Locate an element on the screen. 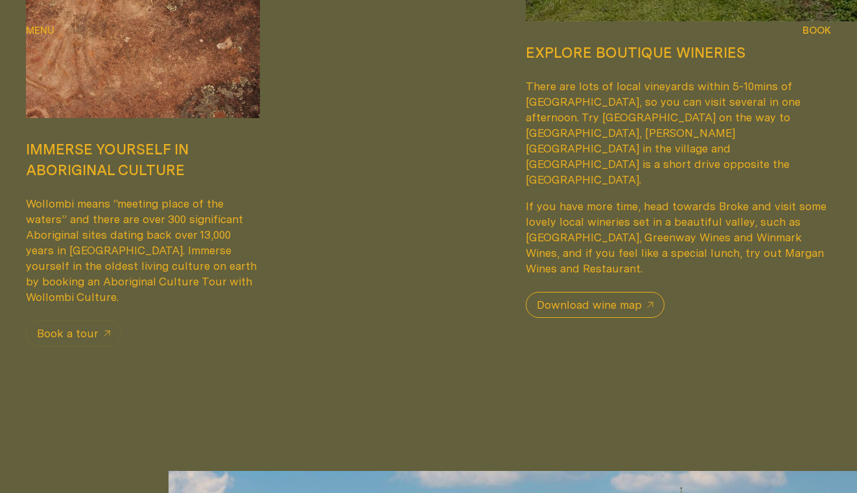 This screenshot has height=493, width=857. p: Wollombi means “meeting place of the waters” and there are over 300 significant Aboriginal sites ... is located at coordinates (143, 250).